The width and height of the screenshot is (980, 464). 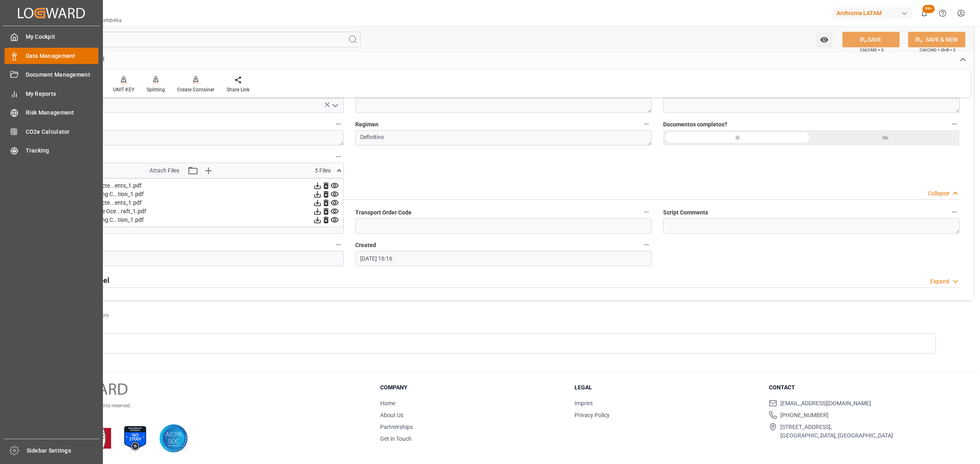 What do you see at coordinates (387, 403) in the screenshot?
I see `a: Home` at bounding box center [387, 403].